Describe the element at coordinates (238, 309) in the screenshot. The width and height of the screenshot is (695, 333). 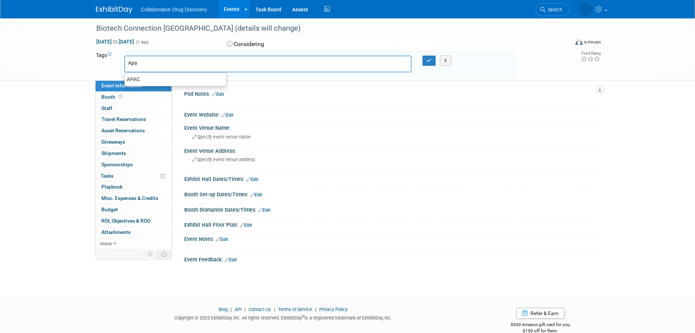
I see `a: API` at that location.